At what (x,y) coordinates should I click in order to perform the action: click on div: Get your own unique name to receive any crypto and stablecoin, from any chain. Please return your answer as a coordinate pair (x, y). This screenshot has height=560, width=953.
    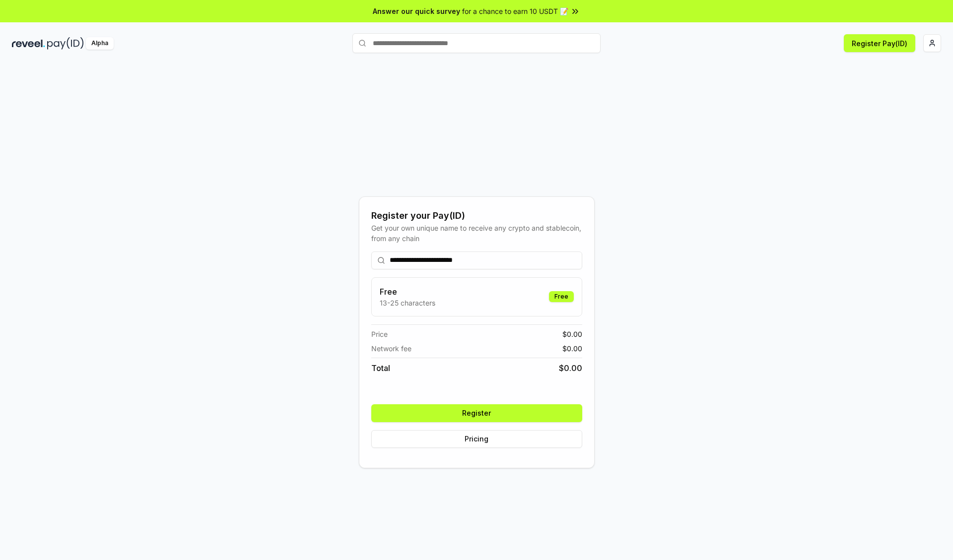
    Looking at the image, I should click on (476, 233).